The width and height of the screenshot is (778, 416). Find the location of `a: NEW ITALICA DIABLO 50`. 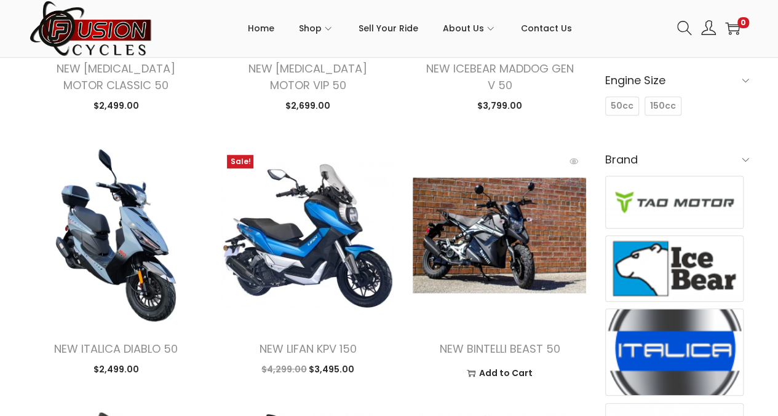

a: NEW ITALICA DIABLO 50 is located at coordinates (116, 349).